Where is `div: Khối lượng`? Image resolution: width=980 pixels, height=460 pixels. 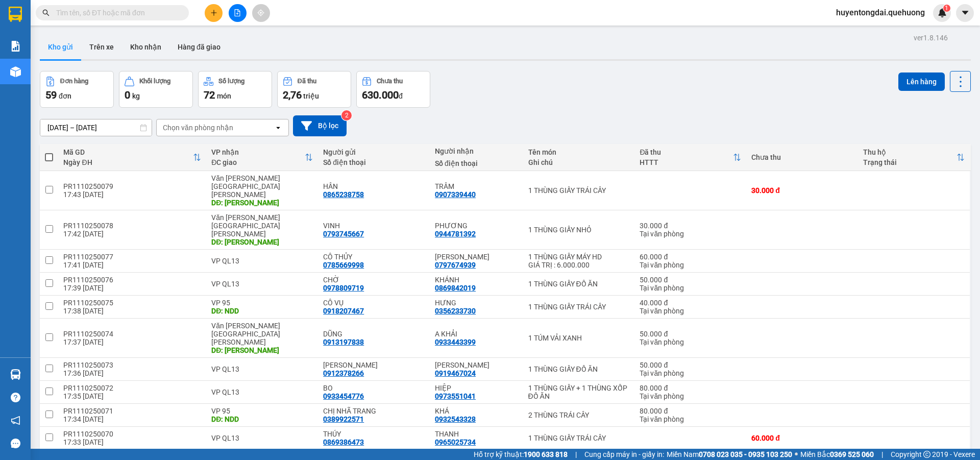
div: Khối lượng is located at coordinates (155, 81).